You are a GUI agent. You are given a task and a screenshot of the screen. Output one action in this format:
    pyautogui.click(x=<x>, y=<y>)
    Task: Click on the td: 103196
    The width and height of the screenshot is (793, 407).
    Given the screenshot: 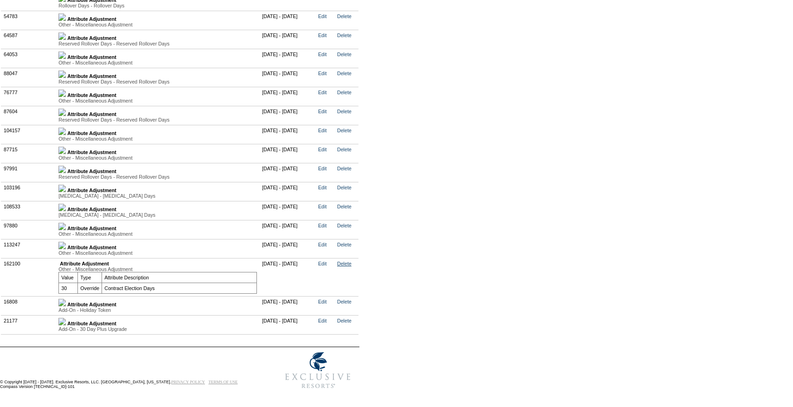 What is the action you would take?
    pyautogui.click(x=29, y=188)
    